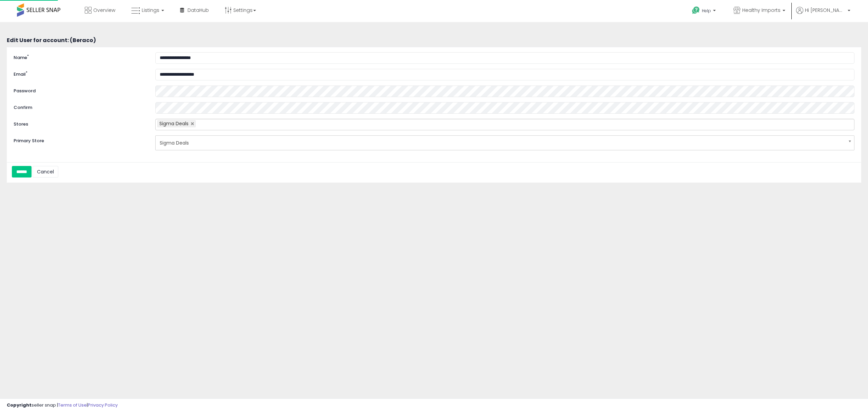  I want to click on span: Overview, so click(104, 10).